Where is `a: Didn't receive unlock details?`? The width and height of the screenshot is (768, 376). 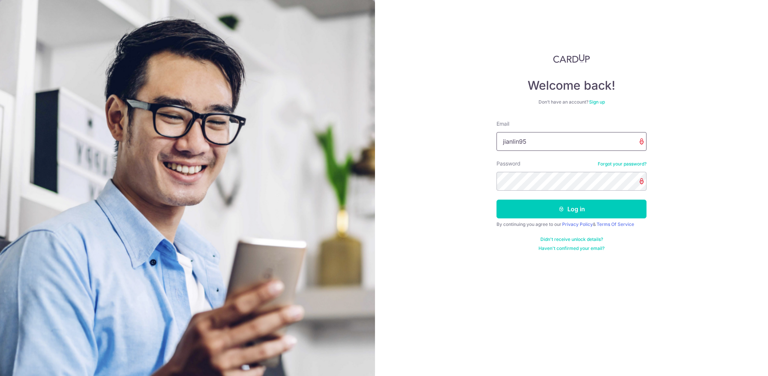 a: Didn't receive unlock details? is located at coordinates (571, 239).